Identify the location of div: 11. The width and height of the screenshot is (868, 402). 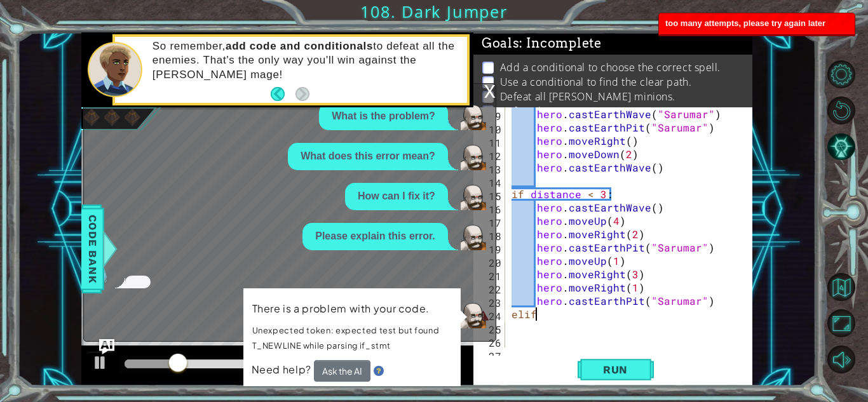
(490, 142).